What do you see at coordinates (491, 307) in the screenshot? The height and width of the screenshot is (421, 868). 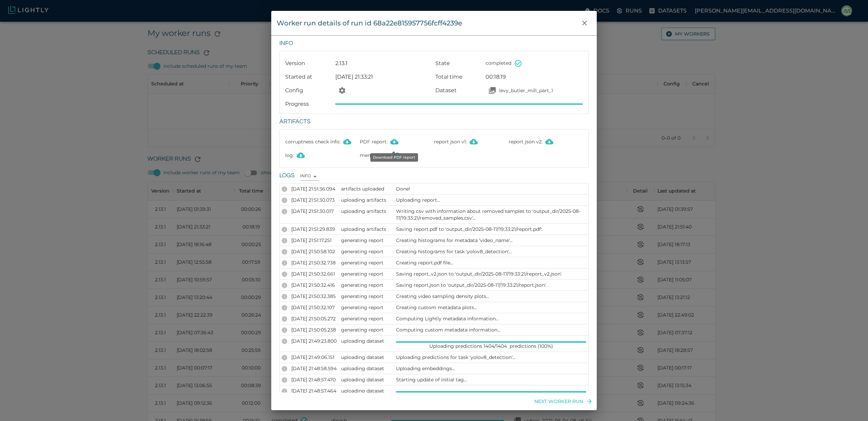 I see `p: Creating custom metadata plots...` at bounding box center [491, 307].